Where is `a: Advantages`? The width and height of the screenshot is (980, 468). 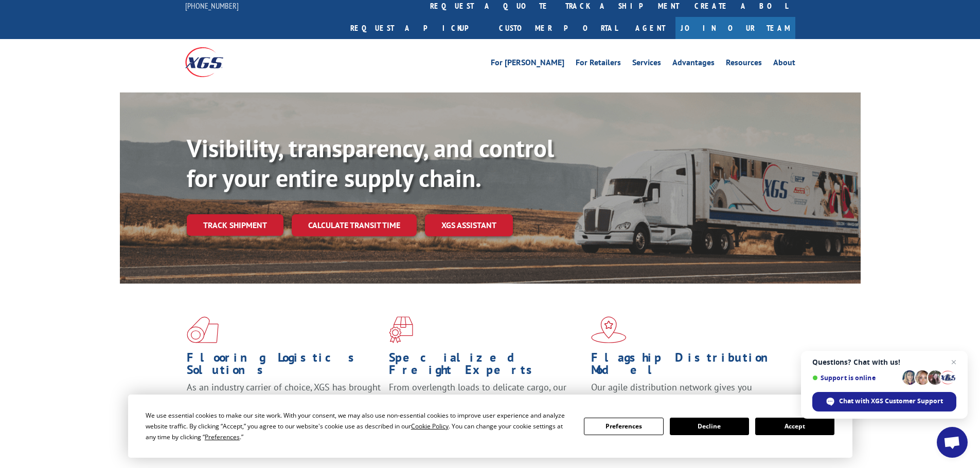 a: Advantages is located at coordinates (693, 64).